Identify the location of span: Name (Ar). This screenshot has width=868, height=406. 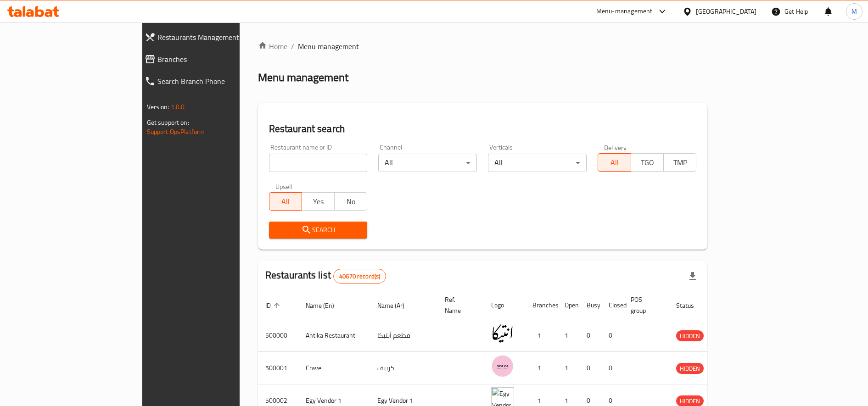
(396, 305).